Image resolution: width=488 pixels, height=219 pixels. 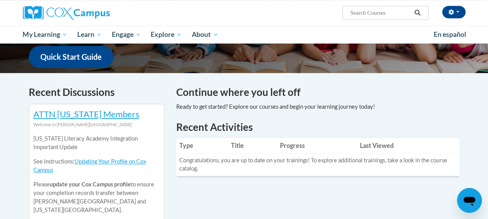 I want to click on a: About, so click(x=205, y=35).